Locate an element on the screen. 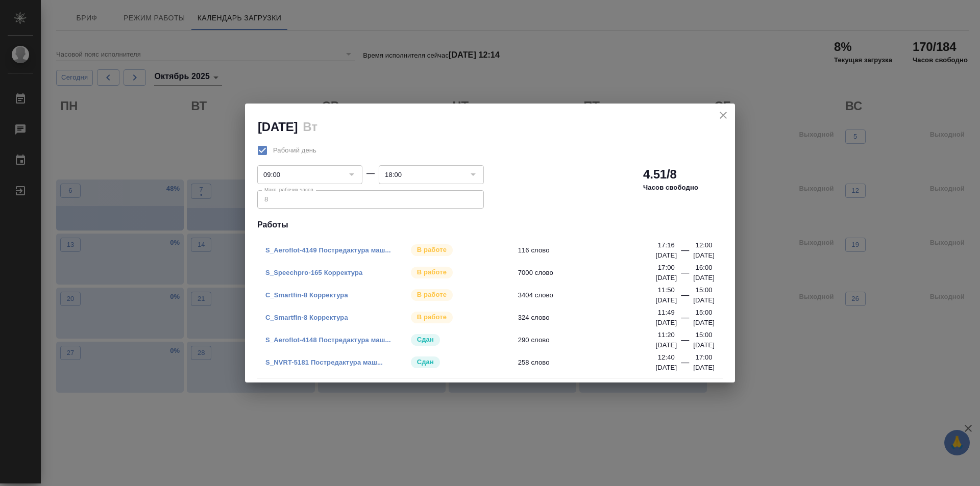 This screenshot has height=486, width=980. h4: Работы is located at coordinates (490, 225).